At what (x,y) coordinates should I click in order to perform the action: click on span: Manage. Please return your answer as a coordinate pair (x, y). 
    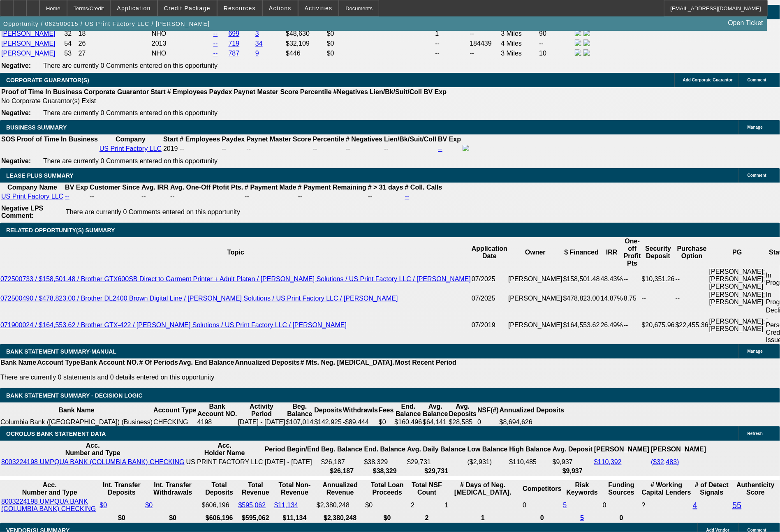
    Looking at the image, I should click on (755, 127).